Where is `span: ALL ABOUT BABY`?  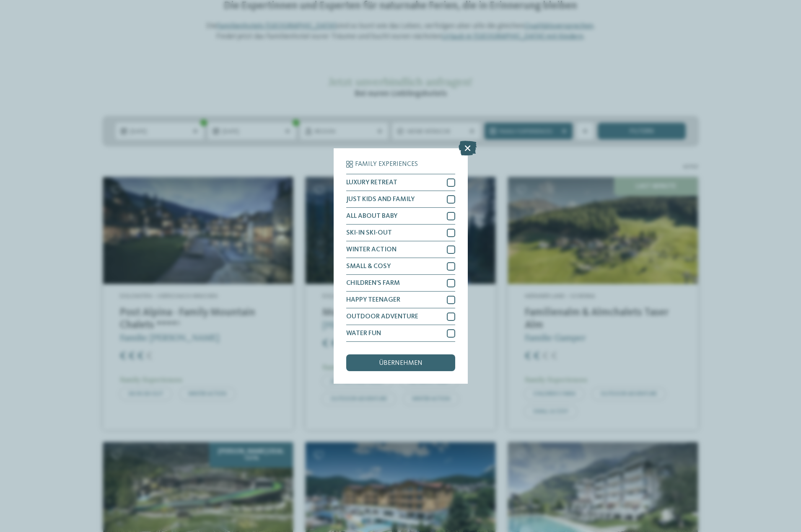 span: ALL ABOUT BABY is located at coordinates (372, 216).